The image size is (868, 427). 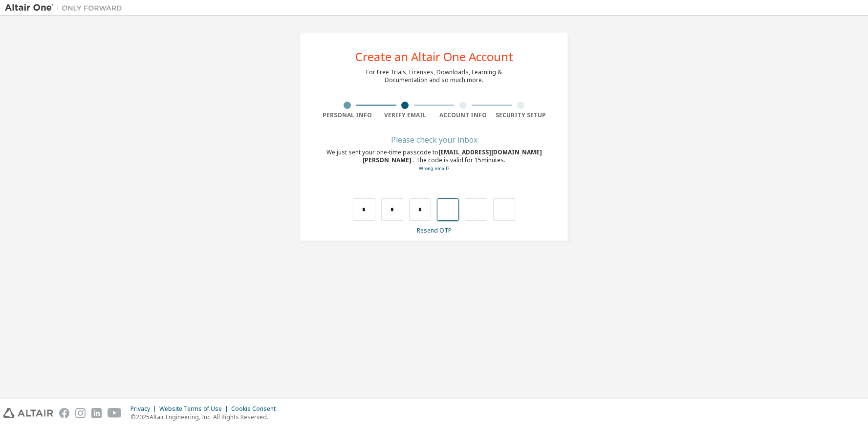 I want to click on a: Resend OTP, so click(x=434, y=230).